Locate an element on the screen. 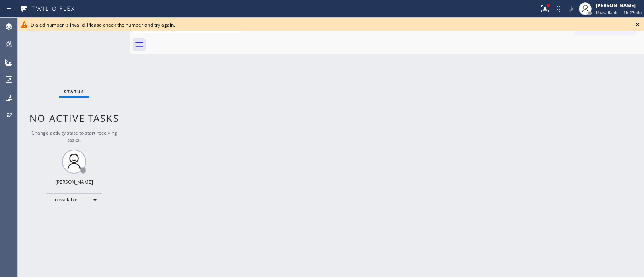 This screenshot has height=277, width=644. span: No active tasks is located at coordinates (74, 118).